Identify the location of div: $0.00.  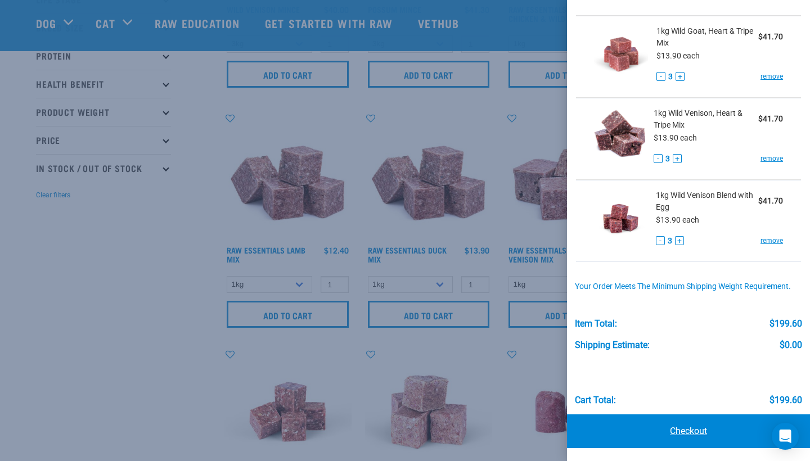
(791, 345).